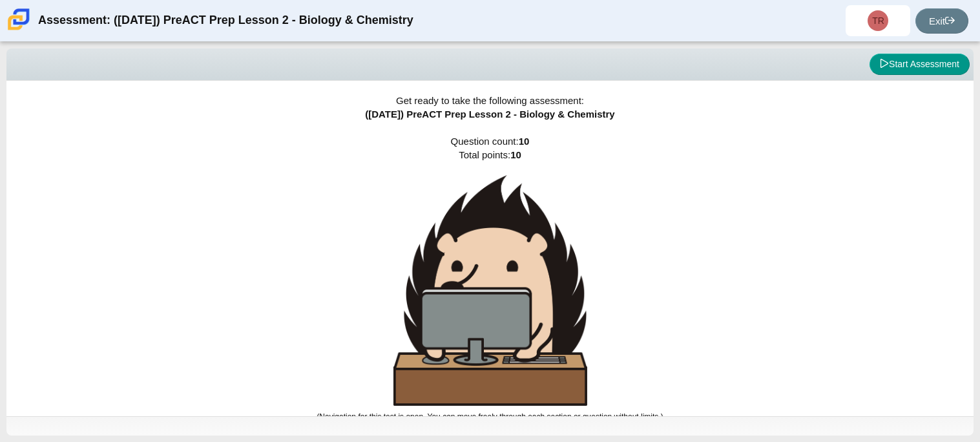  I want to click on img: Carmen School of Science & Technology, so click(19, 19).